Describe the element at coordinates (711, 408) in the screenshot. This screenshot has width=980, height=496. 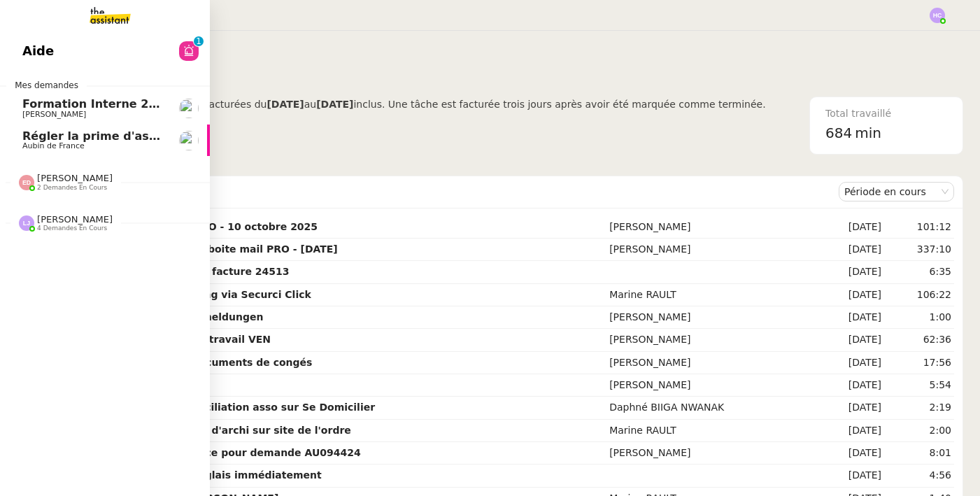
I see `td: Daphné BIIGA NWANAK` at that location.